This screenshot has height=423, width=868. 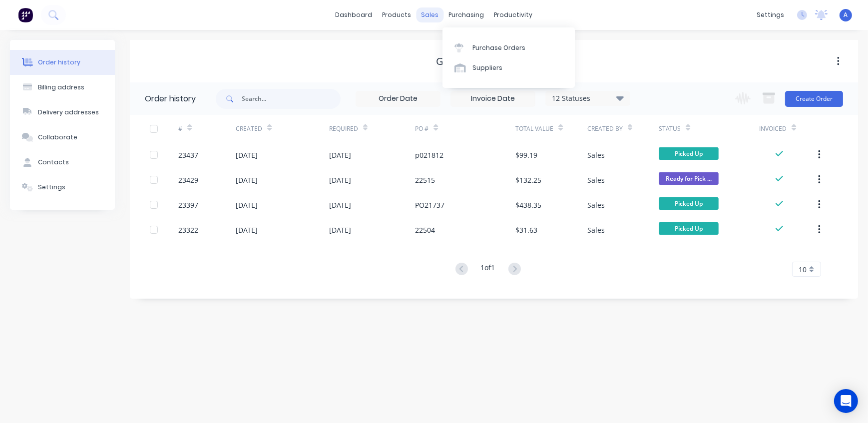 I want to click on button: Settings, so click(x=62, y=187).